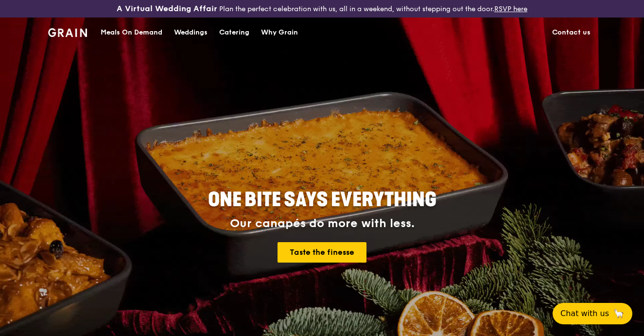 The height and width of the screenshot is (336, 644). Describe the element at coordinates (68, 33) in the screenshot. I see `img: Grain` at that location.